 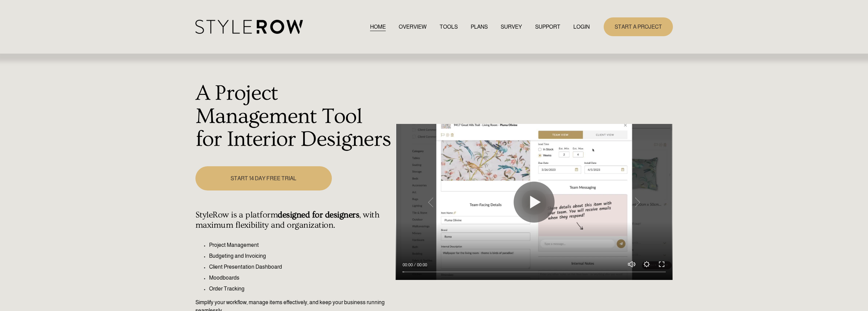 What do you see at coordinates (548, 27) in the screenshot?
I see `span: SUPPORT` at bounding box center [548, 27].